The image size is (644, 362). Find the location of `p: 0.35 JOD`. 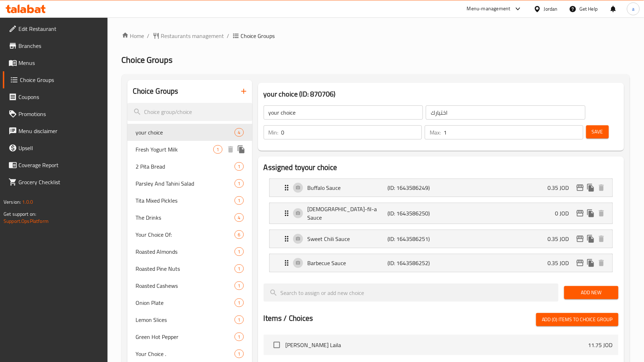

p: 0.35 JOD is located at coordinates (561, 239).